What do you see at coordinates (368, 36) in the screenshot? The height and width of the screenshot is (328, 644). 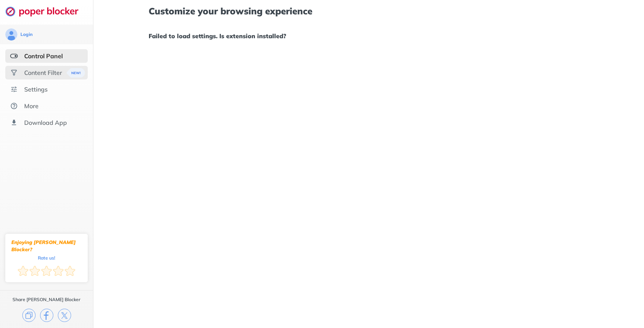 I see `h1: Failed to load settings. Is extension installed?` at bounding box center [368, 36].